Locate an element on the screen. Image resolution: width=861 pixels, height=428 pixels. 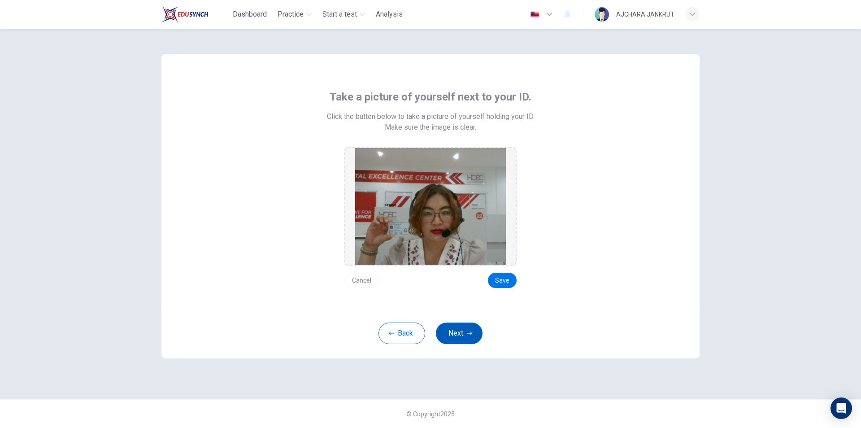
span: Take a picture of yourself next to your ID. is located at coordinates (430, 97).